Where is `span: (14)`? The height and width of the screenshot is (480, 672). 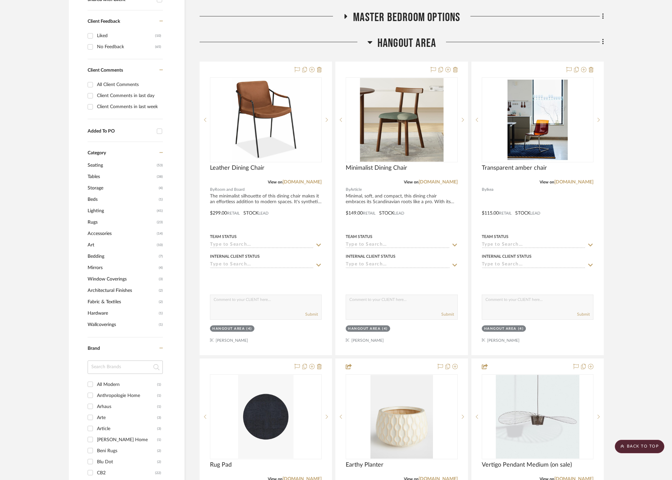 span: (14) is located at coordinates (160, 233).